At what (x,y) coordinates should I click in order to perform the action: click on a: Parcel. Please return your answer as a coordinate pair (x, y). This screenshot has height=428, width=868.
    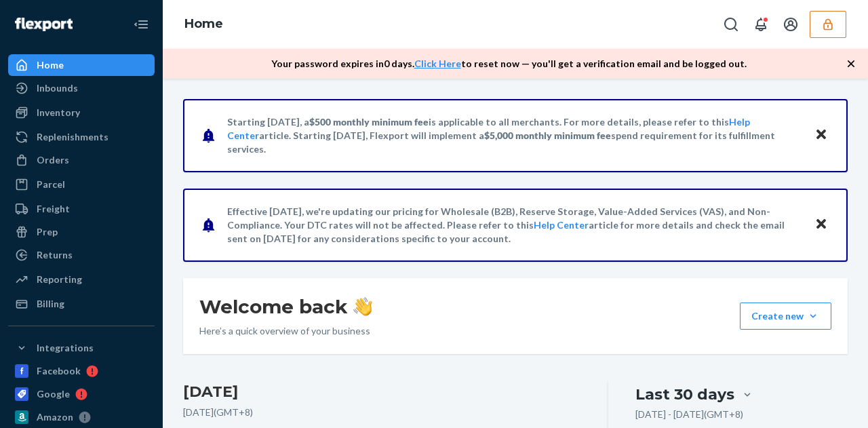
    Looking at the image, I should click on (82, 185).